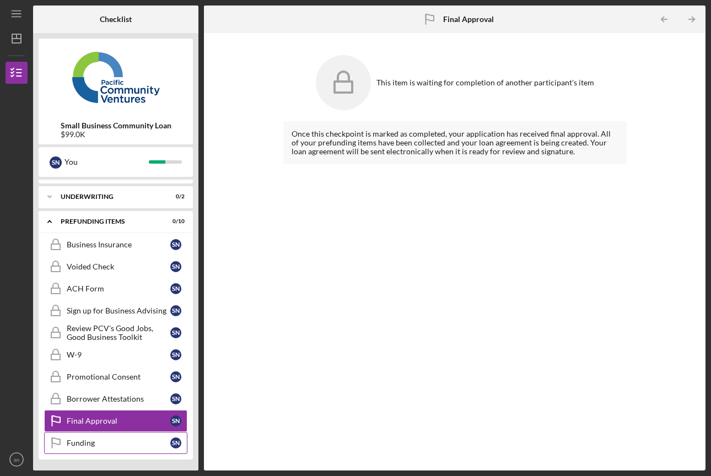 The width and height of the screenshot is (711, 476). I want to click on div: Promotional Consent, so click(118, 377).